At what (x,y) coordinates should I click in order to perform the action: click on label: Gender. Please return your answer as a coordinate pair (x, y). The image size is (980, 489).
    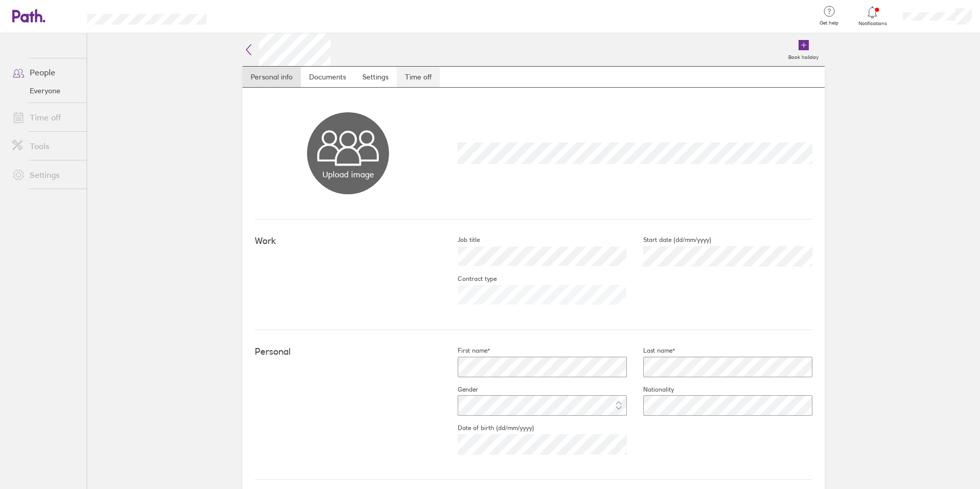
    Looking at the image, I should click on (460, 390).